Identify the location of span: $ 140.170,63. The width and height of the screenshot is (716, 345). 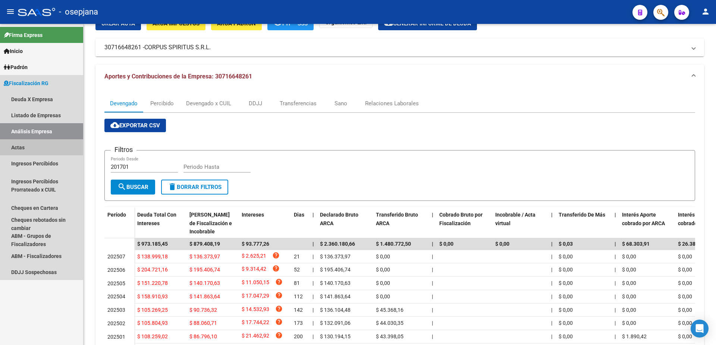
(335, 283).